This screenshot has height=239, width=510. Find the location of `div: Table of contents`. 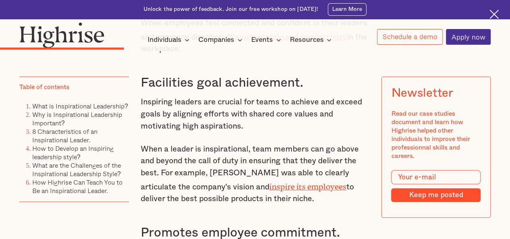

div: Table of contents is located at coordinates (44, 87).